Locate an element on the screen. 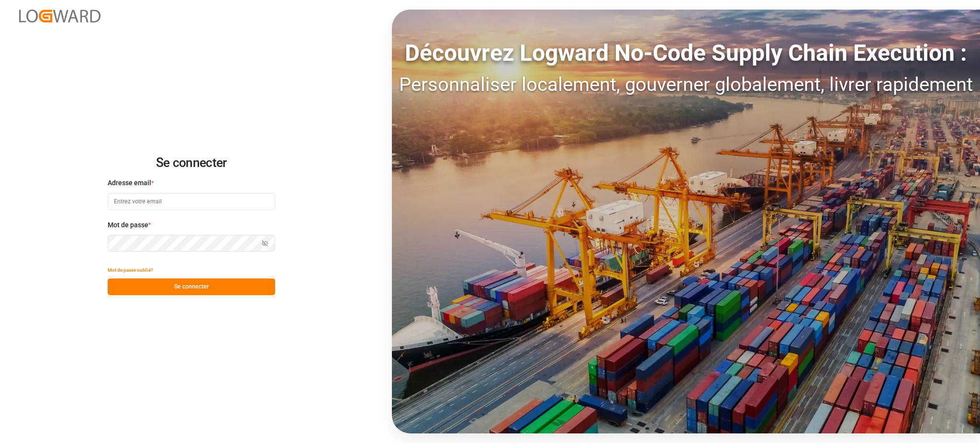 The width and height of the screenshot is (980, 443). button: Se connecter is located at coordinates (191, 286).